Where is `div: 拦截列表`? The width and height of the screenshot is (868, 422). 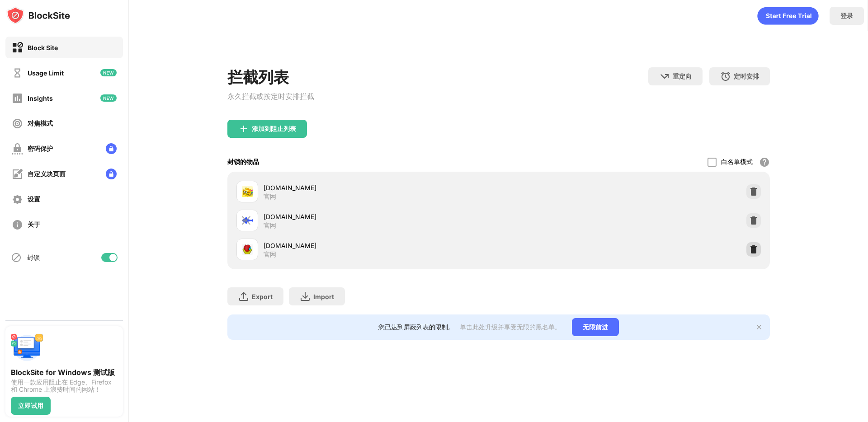 div: 拦截列表 is located at coordinates (271, 78).